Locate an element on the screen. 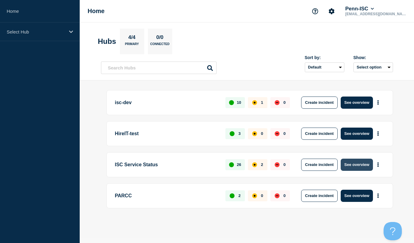  button: Penn-ISC is located at coordinates (360, 9).